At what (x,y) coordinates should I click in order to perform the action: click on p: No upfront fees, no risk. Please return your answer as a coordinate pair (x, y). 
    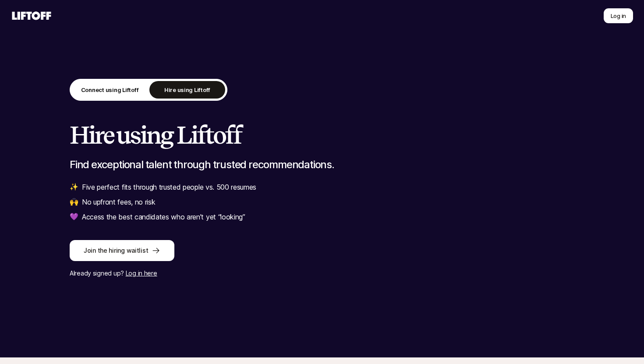
    Looking at the image, I should click on (118, 202).